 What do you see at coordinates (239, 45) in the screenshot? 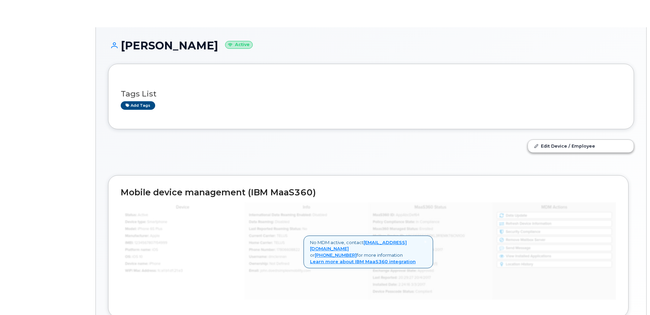
I see `small: Active` at bounding box center [239, 45].